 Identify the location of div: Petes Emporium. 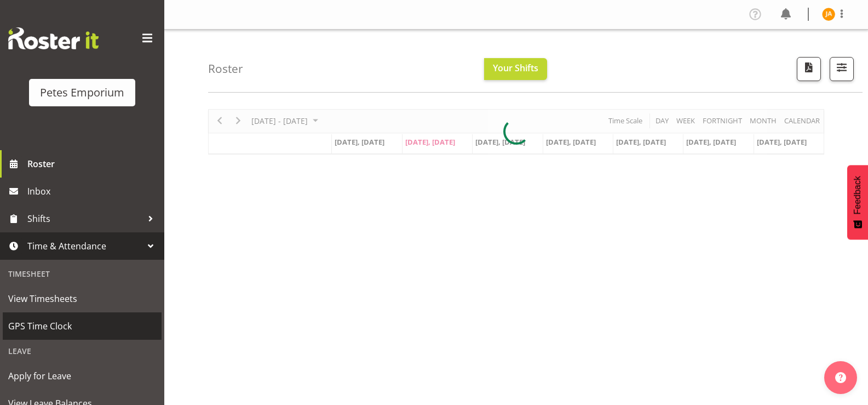
(82, 93).